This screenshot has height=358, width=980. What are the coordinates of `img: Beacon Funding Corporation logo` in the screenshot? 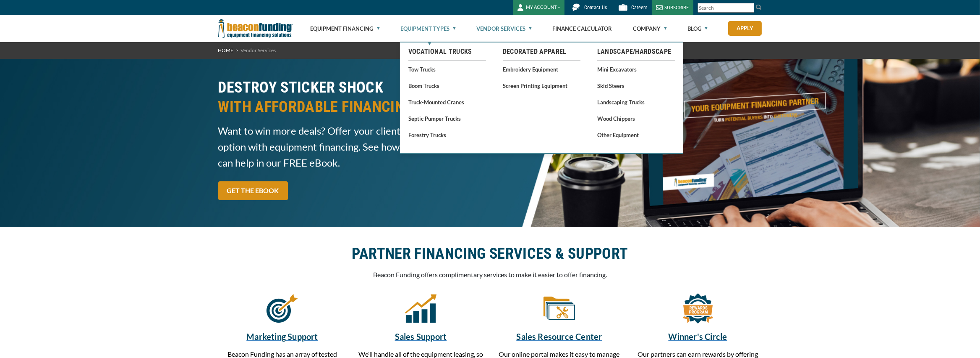 It's located at (256, 28).